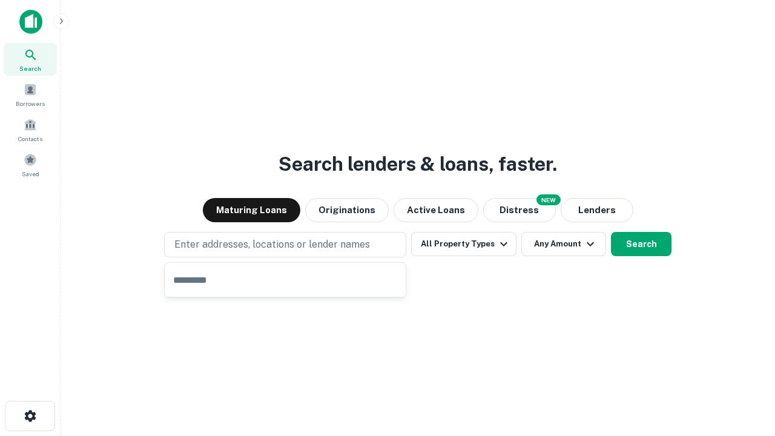 The height and width of the screenshot is (436, 775). I want to click on button: Search, so click(642, 244).